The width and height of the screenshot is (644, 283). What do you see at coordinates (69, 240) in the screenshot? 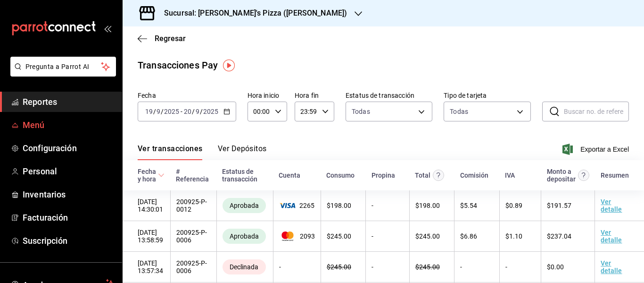
I see `span: Suscripción` at bounding box center [69, 240].